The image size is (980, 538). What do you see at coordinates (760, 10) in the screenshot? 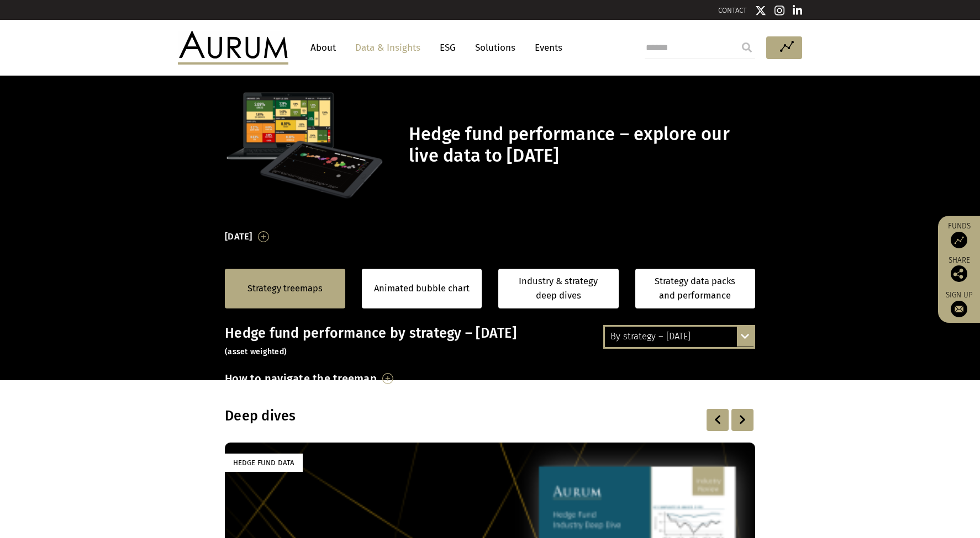
I see `img: Twitter icon` at bounding box center [760, 10].